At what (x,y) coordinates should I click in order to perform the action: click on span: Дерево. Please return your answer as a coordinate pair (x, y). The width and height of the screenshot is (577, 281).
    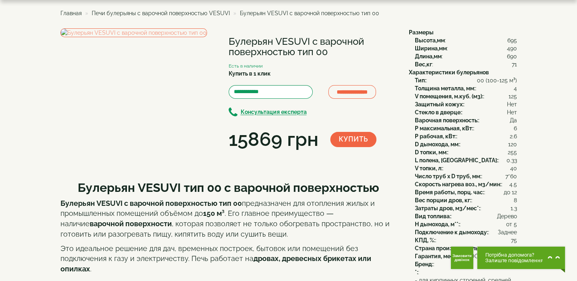
    Looking at the image, I should click on (507, 217).